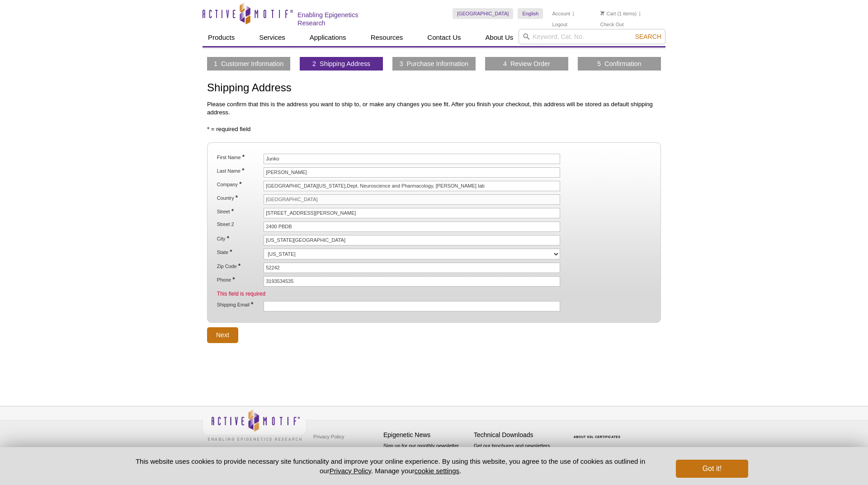 The height and width of the screenshot is (485, 868). I want to click on h2: Enabling Epigenetics Research, so click(342, 19).